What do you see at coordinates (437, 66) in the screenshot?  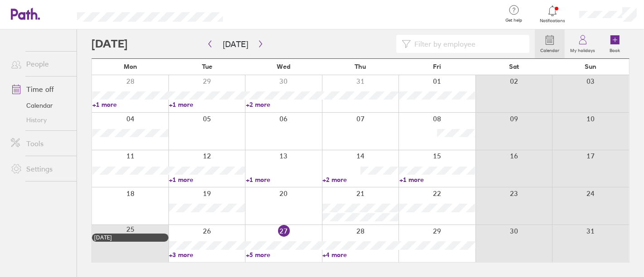 I see `span: Fri` at bounding box center [437, 66].